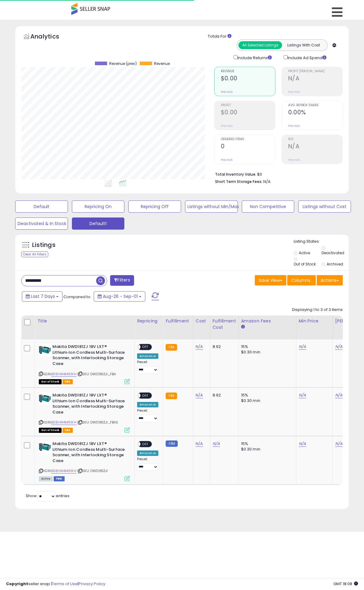  I want to click on span: Aug-26 - Sep-01, so click(120, 296).